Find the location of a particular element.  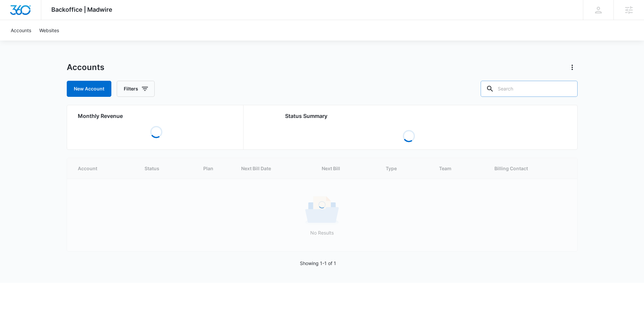

h1: Accounts is located at coordinates (85, 67).